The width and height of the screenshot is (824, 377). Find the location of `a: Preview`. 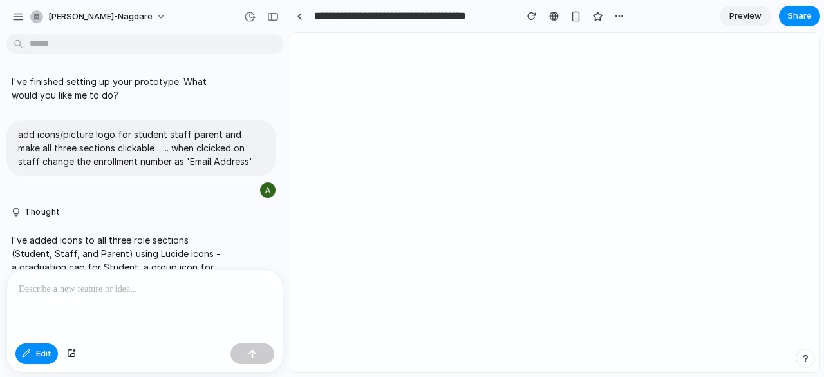

a: Preview is located at coordinates (746, 16).